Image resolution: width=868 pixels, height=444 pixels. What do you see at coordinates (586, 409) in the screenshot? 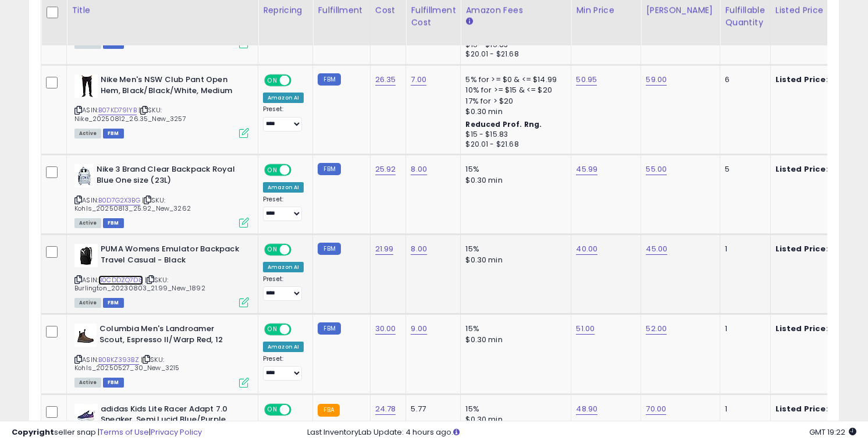
I see `a: 48.90` at bounding box center [586, 409].